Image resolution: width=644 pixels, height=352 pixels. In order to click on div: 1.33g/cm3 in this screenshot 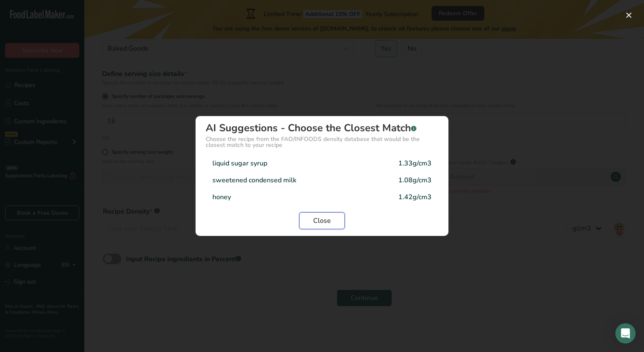, I will do `click(415, 164)`.